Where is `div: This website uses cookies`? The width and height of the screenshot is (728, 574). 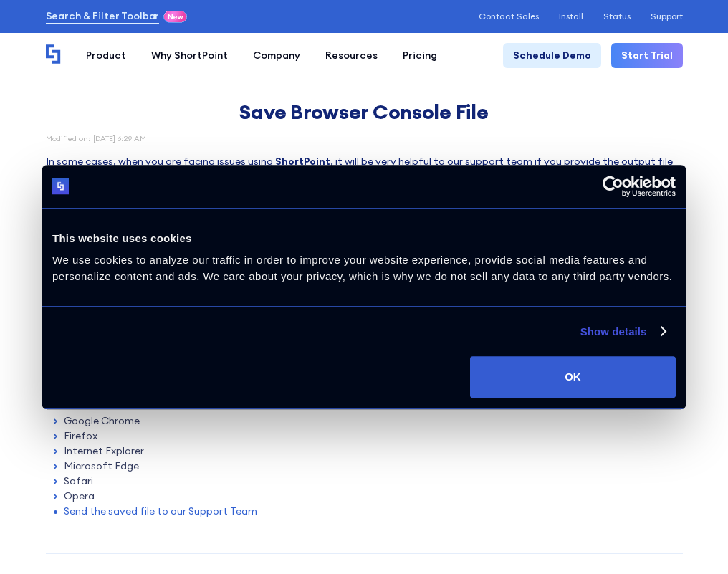
div: This website uses cookies is located at coordinates (364, 238).